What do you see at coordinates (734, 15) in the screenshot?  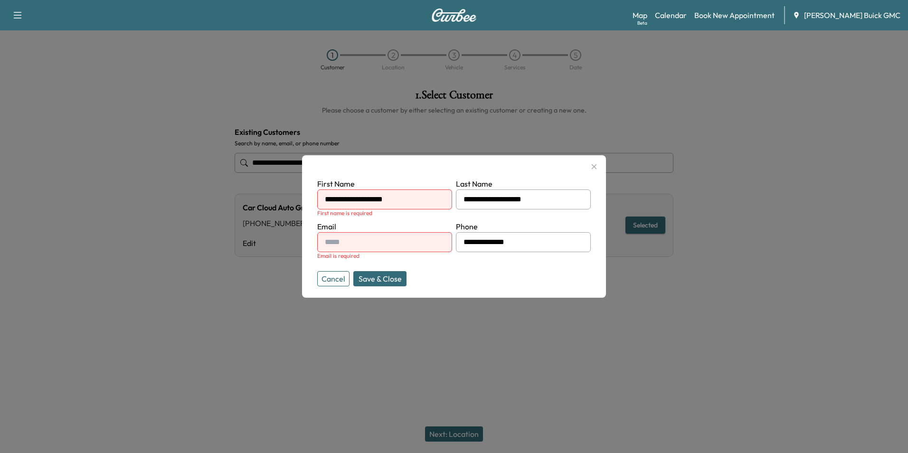 I see `a: Book New Appointment` at bounding box center [734, 15].